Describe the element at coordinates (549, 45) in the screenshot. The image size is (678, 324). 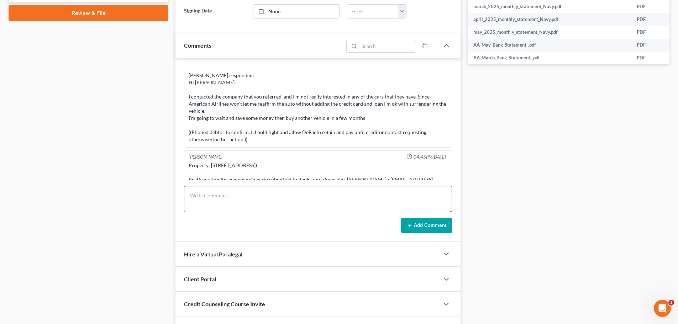
I see `td: AA_May_Bank_Statement_.pdf` at that location.